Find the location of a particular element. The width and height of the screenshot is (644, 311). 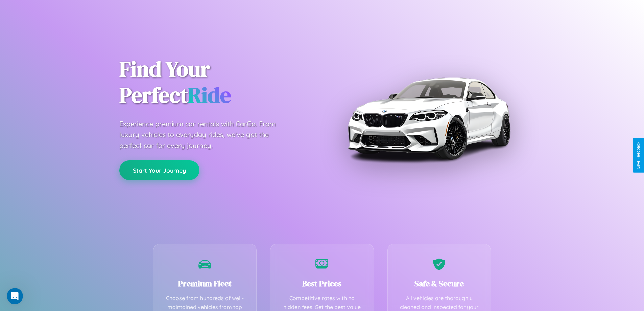

p: Experience premium car rentals with CarGo. From luxury vehicles to everyday rides, we've got the ... is located at coordinates (204, 134).